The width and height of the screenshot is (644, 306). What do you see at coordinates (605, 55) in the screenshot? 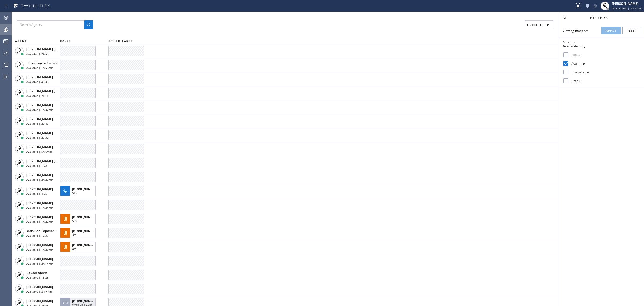
I see `label: Offline` at bounding box center [605, 55].